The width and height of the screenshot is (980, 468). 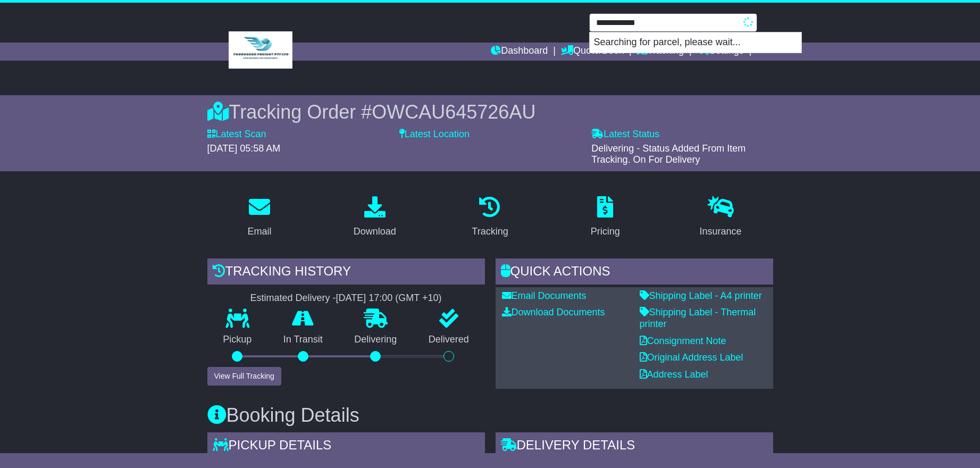 I want to click on div: Pickup Details, so click(x=346, y=446).